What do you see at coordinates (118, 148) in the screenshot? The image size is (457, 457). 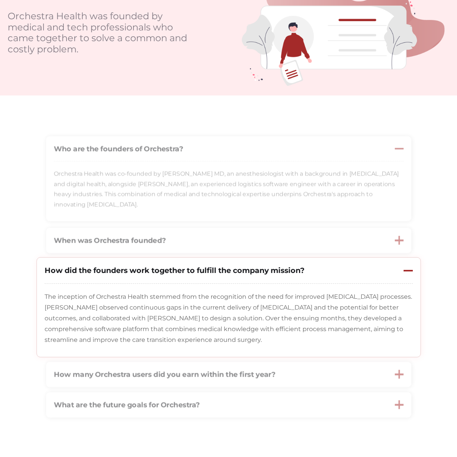 I see `strong: Who are the founders of Orchestra?` at bounding box center [118, 148].